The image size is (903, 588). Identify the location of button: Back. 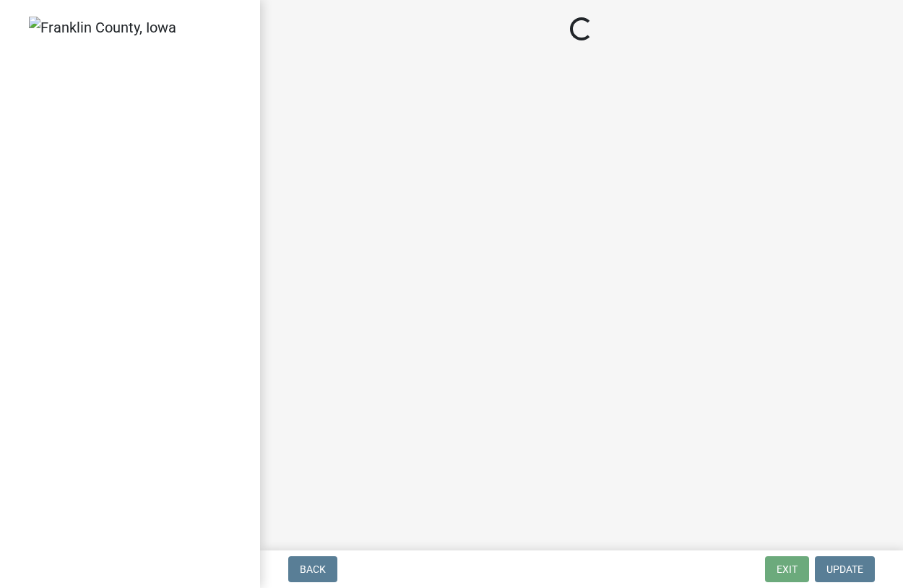
(313, 570).